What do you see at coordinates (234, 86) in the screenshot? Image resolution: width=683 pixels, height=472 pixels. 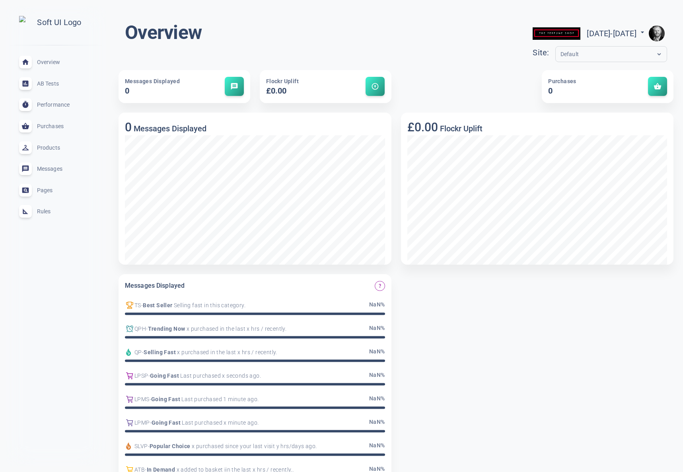 I see `span: message` at bounding box center [234, 86].